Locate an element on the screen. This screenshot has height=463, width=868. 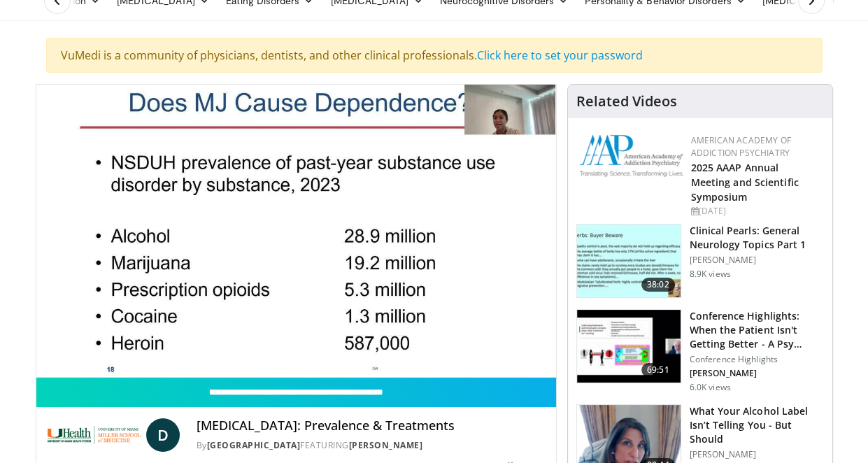
h3: Conference Highlights: When the Patient Isn't Getting Better - A Psy… is located at coordinates (757, 330).